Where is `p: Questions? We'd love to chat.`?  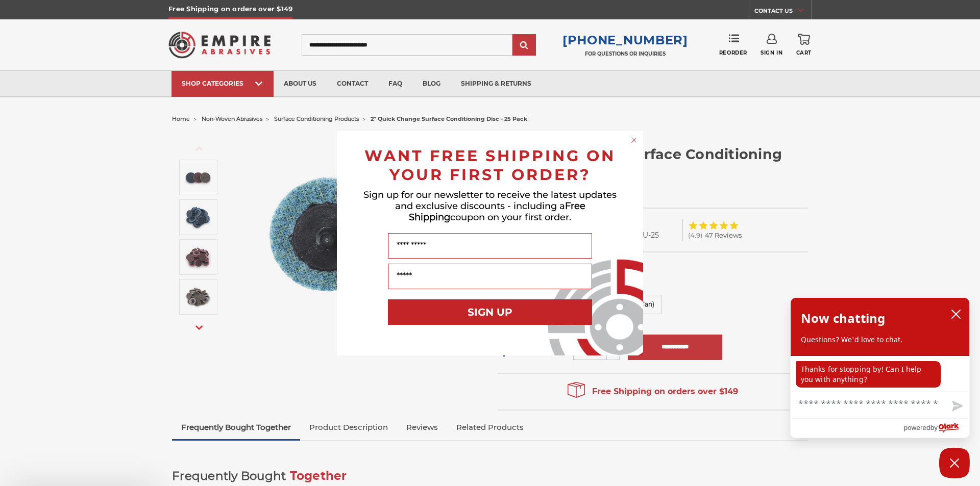 p: Questions? We'd love to chat. is located at coordinates (879, 340).